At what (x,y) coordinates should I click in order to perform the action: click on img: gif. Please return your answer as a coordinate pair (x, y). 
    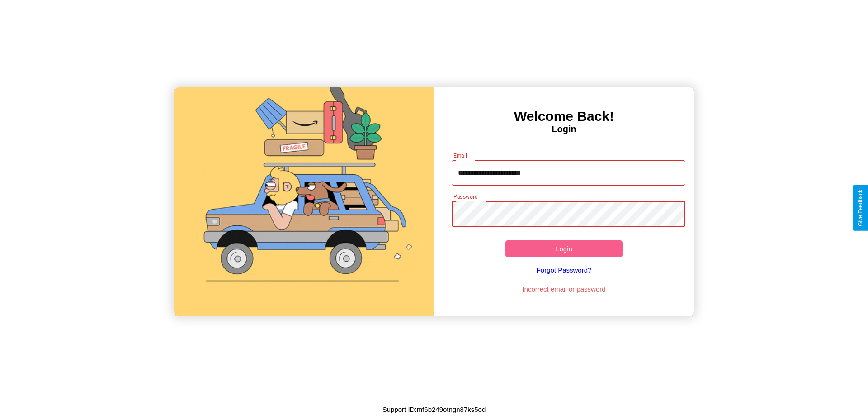
    Looking at the image, I should click on (304, 201).